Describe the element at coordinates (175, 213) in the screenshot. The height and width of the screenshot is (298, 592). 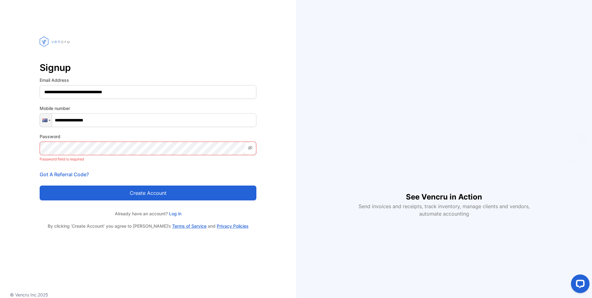
I see `a: Log in` at that location.